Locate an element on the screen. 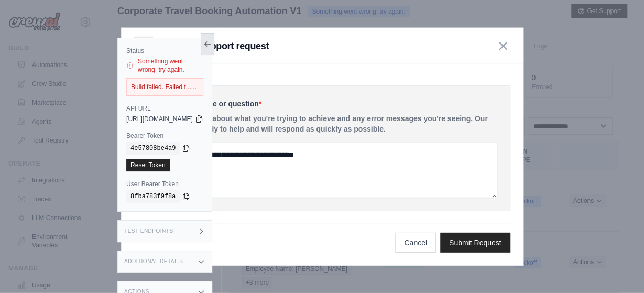 The width and height of the screenshot is (644, 293). button: Submit Request is located at coordinates (476, 243).